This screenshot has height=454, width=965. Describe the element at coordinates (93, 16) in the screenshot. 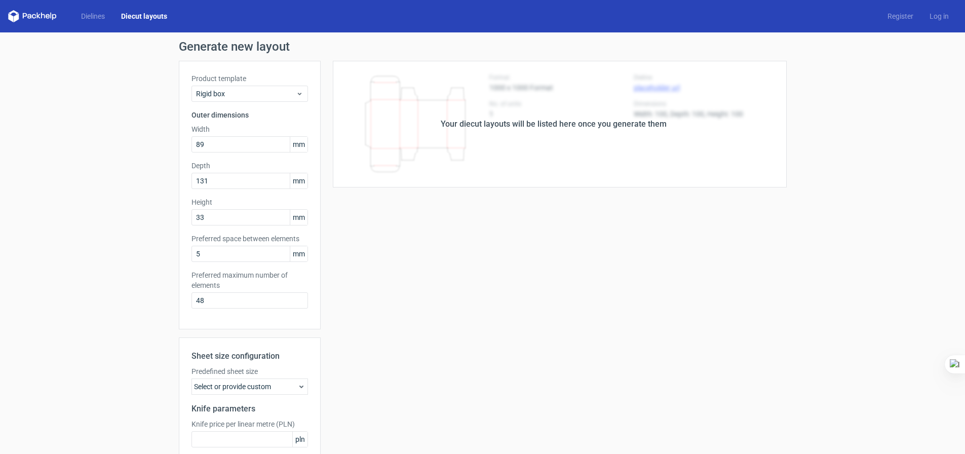

I see `a: Dielines` at that location.